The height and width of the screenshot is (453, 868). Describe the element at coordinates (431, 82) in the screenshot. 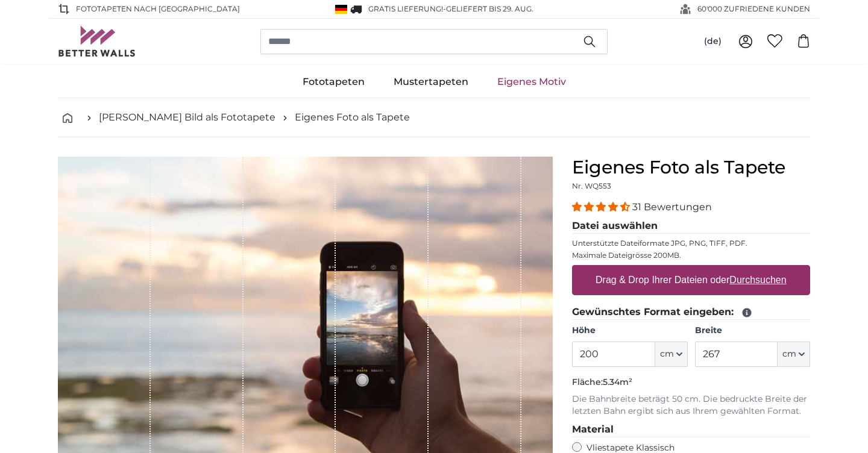

I see `a: Mustertapeten` at that location.